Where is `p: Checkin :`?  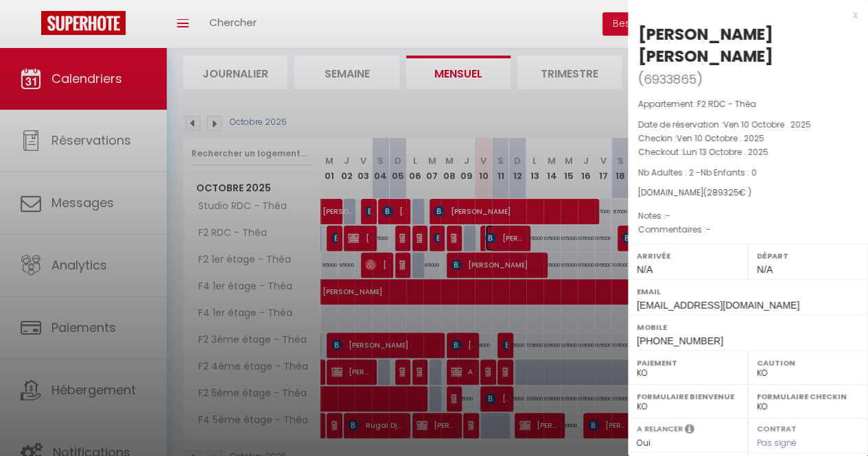 p: Checkin : is located at coordinates (748, 139).